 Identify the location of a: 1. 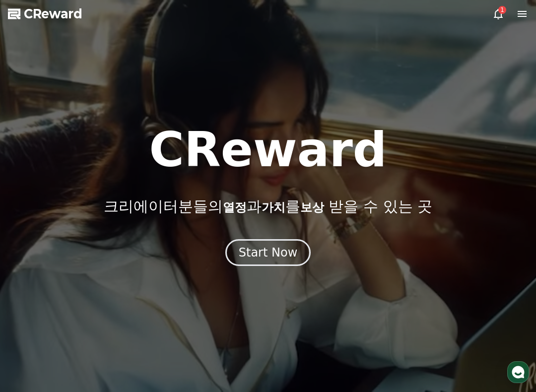
(498, 14).